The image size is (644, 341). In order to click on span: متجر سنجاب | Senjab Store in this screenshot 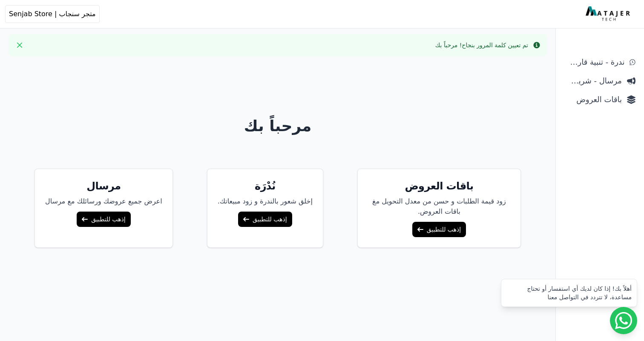, I will do `click(52, 14)`.